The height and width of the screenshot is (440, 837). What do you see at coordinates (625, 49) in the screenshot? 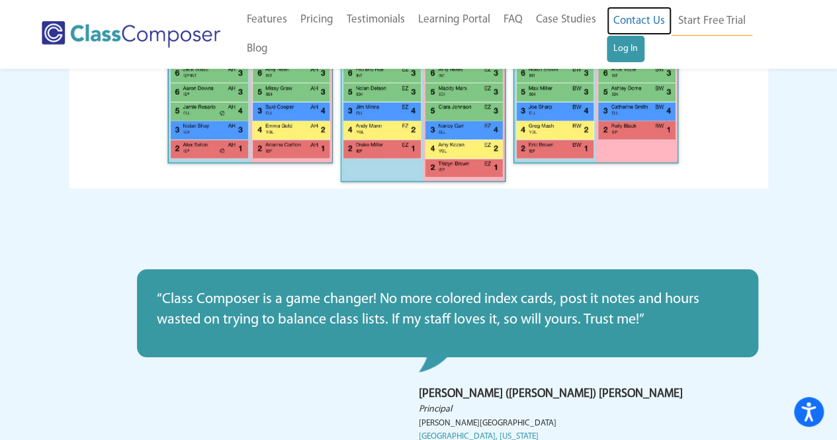
I see `a: Log In` at bounding box center [625, 49].